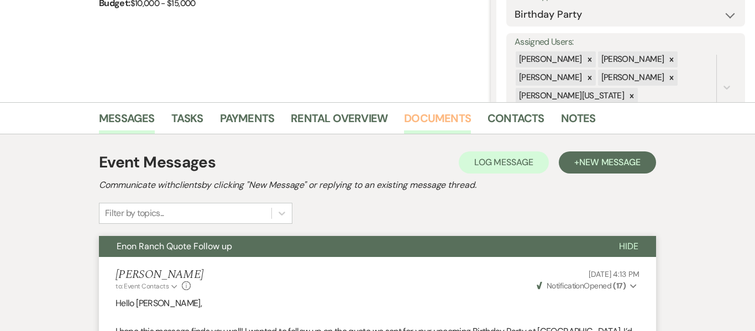  Describe the element at coordinates (247, 122) in the screenshot. I see `a: Payments` at that location.